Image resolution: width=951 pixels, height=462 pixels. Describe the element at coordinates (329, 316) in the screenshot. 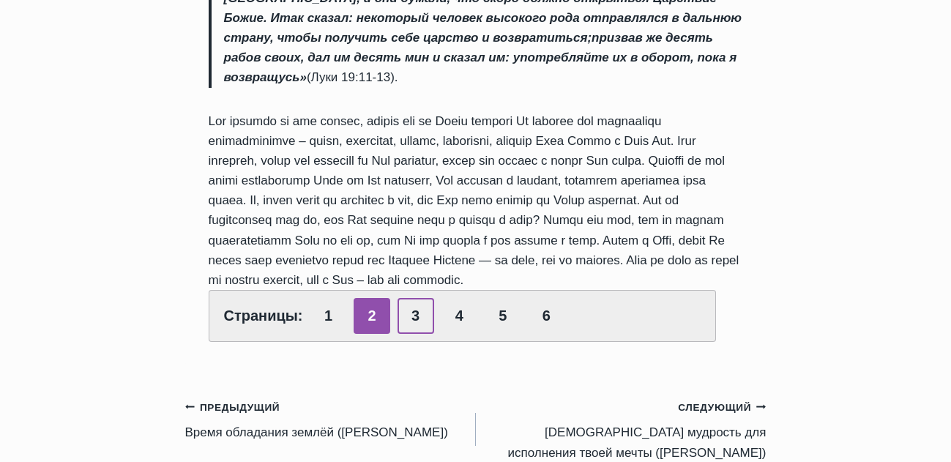

I see `a: 1` at that location.